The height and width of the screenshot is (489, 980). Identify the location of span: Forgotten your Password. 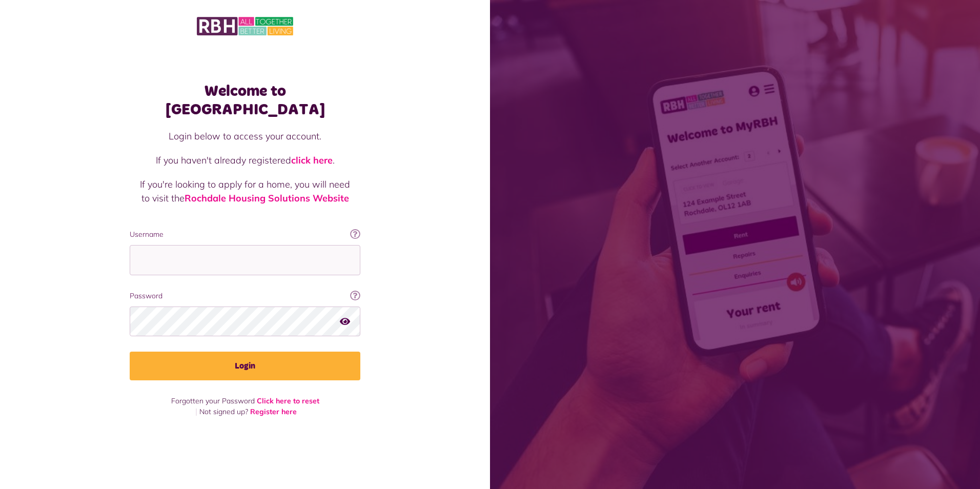
(213, 401).